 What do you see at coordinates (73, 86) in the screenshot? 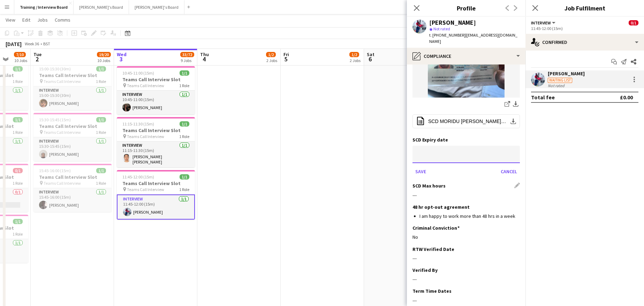
I see `div: 15:00-15:30 (30m)1/1Teams Call Interview Slot Teams Call Interview1 RoleInterview1/115:00-15:30 (...` at bounding box center [73, 86].